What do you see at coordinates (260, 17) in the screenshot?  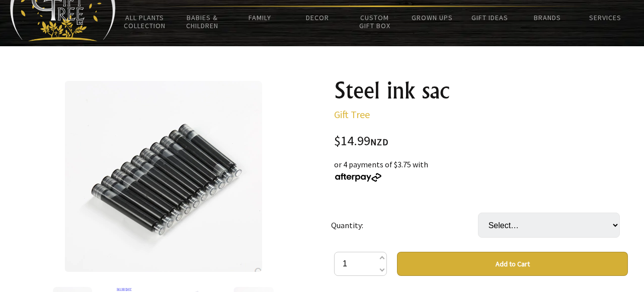 I see `a: Family` at bounding box center [260, 17].